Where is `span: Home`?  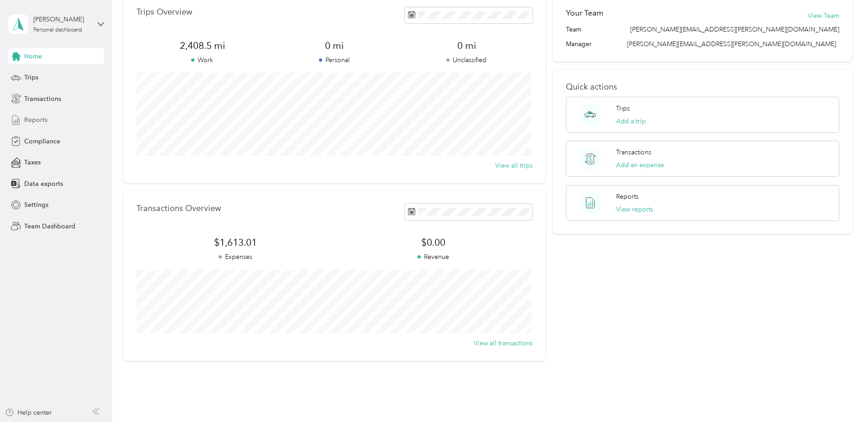 span: Home is located at coordinates (33, 56).